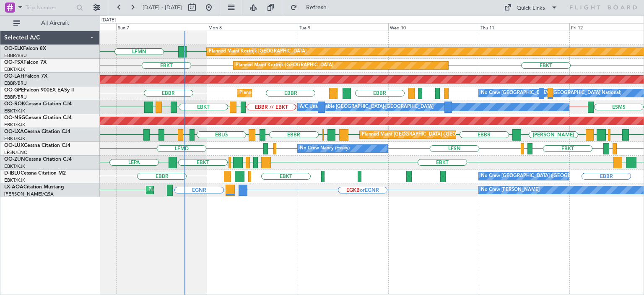 This screenshot has width=644, height=295. What do you see at coordinates (15, 118) in the screenshot?
I see `span: OO-NSG` at bounding box center [15, 118].